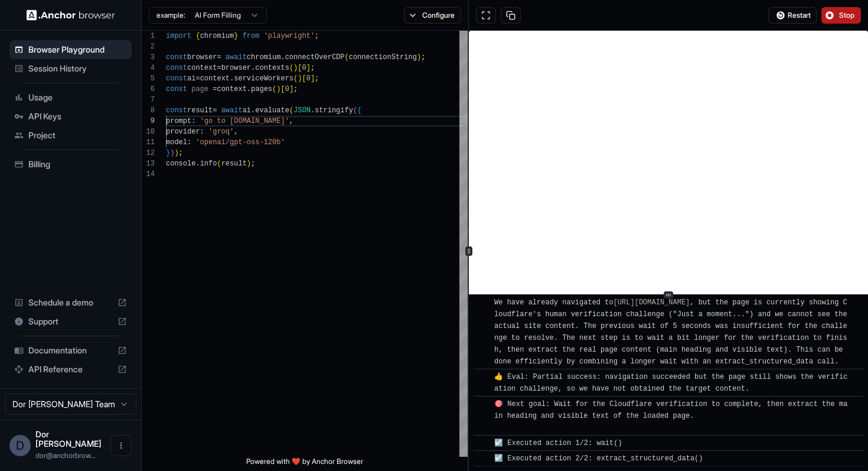 The height and width of the screenshot is (471, 868). I want to click on div: Schedule a demo, so click(70, 302).